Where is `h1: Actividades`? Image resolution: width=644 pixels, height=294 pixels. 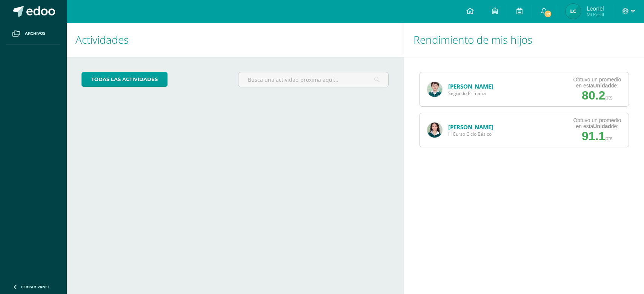
h1: Actividades is located at coordinates (235, 39).